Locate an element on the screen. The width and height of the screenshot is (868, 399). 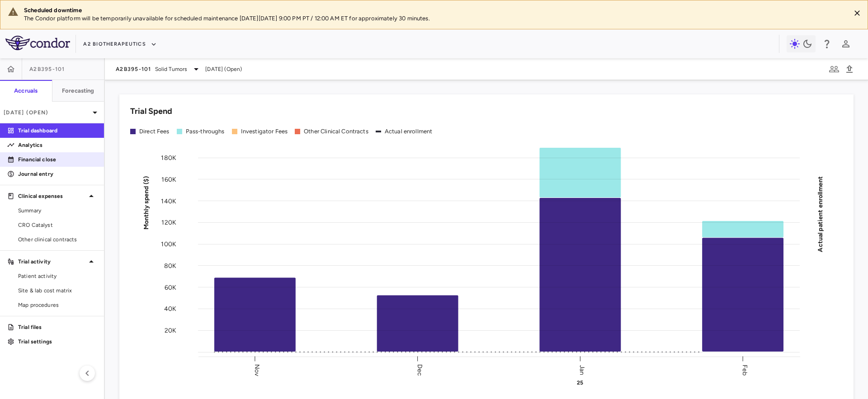
p: Financial close is located at coordinates (57, 160).